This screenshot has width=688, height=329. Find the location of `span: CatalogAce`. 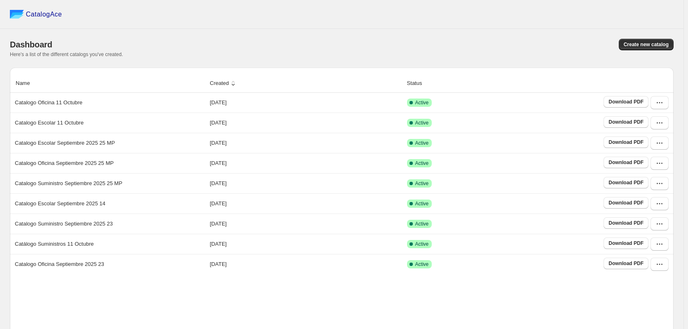

span: CatalogAce is located at coordinates (44, 14).